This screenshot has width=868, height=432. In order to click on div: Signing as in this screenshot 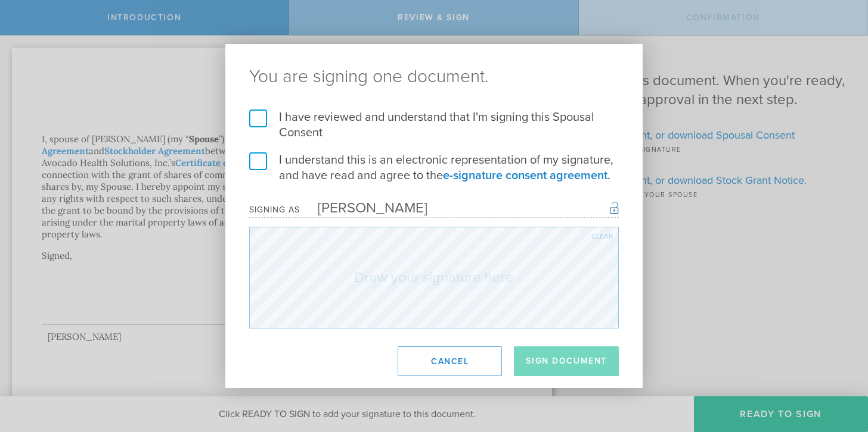, I will do `click(274, 210)`.